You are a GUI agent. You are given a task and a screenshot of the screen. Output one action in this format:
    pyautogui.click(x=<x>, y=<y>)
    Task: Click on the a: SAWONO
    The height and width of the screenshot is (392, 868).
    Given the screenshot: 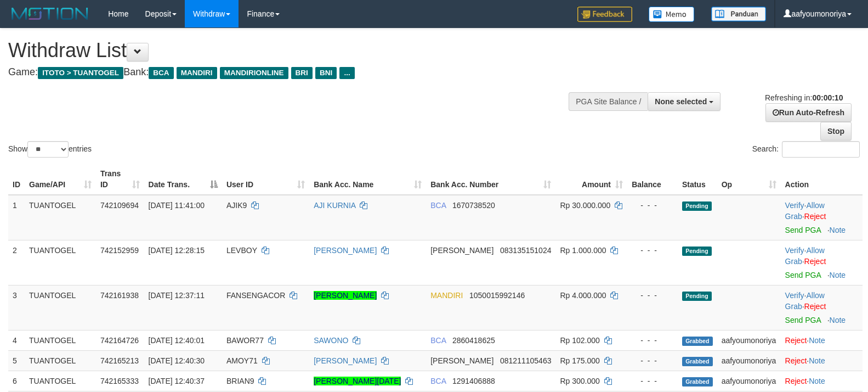 What is the action you would take?
    pyautogui.click(x=331, y=340)
    